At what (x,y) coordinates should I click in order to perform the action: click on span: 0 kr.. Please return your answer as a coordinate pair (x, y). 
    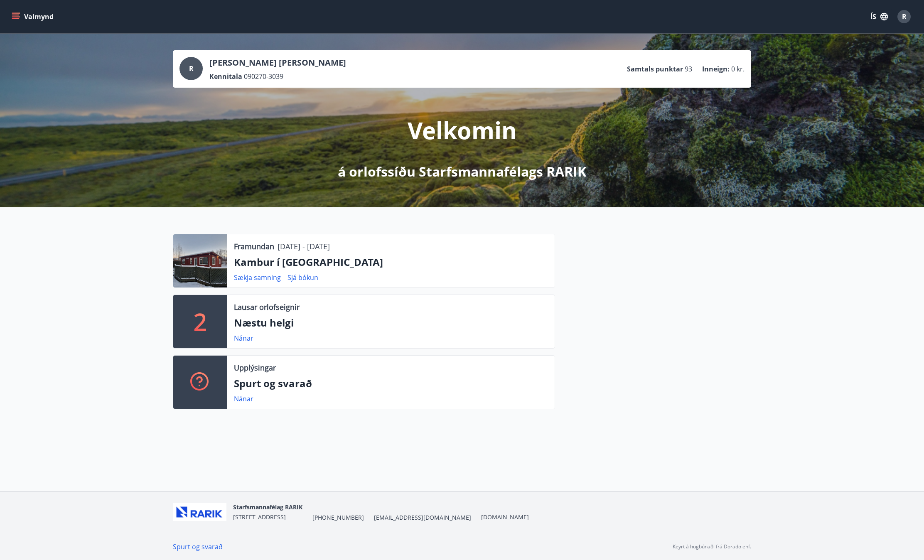
    Looking at the image, I should click on (738, 69).